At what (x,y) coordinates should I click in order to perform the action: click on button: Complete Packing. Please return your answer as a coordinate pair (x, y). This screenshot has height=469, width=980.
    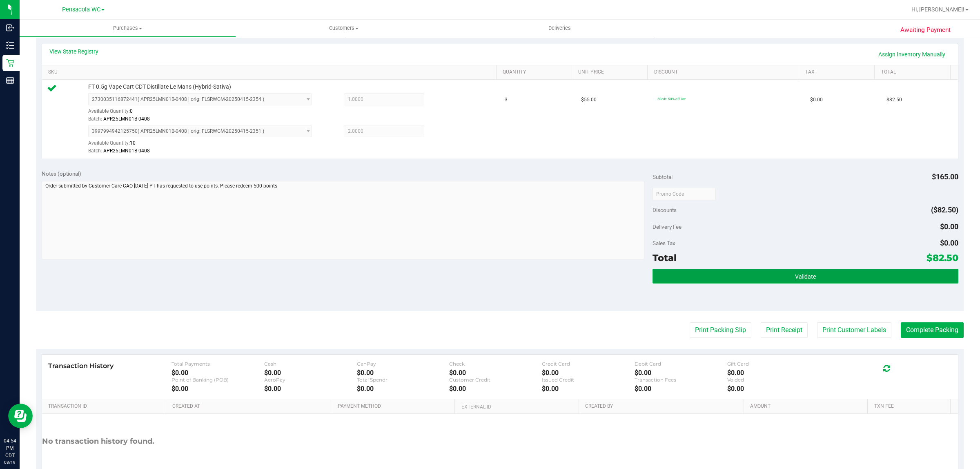
    Looking at the image, I should click on (933, 330).